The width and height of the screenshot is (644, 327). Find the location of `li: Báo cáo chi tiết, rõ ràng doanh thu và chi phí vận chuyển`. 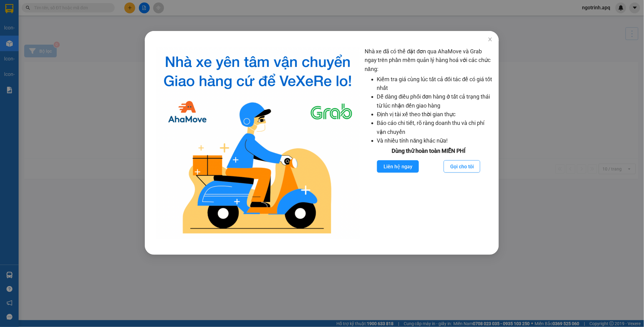

li: Báo cáo chi tiết, rõ ràng doanh thu và chi phí vận chuyển is located at coordinates (435, 127).